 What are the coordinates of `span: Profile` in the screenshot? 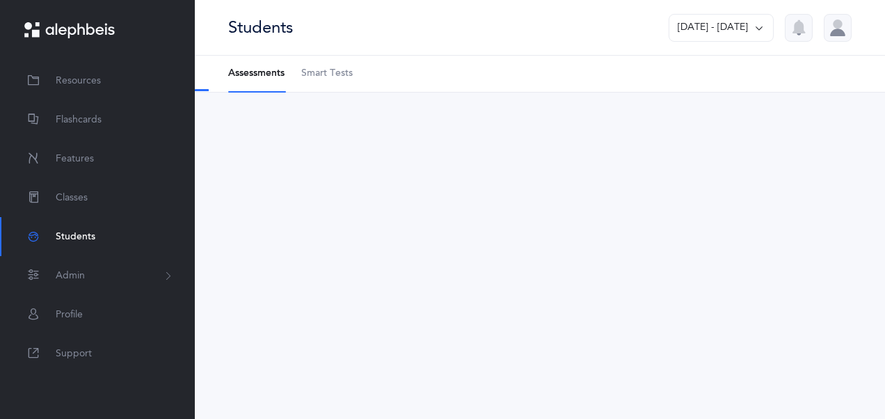 It's located at (69, 314).